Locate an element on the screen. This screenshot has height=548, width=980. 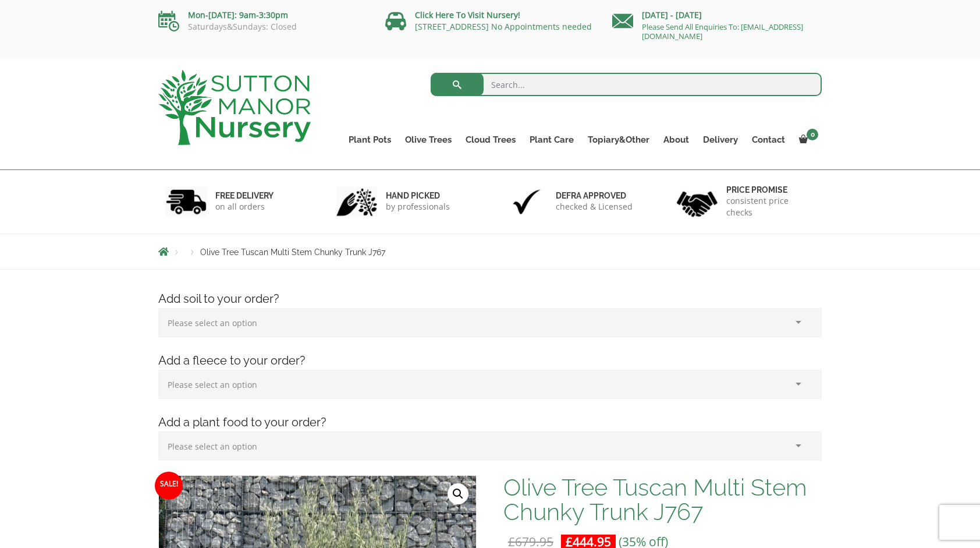
h4: Add a fleece to your order? is located at coordinates (490, 360).